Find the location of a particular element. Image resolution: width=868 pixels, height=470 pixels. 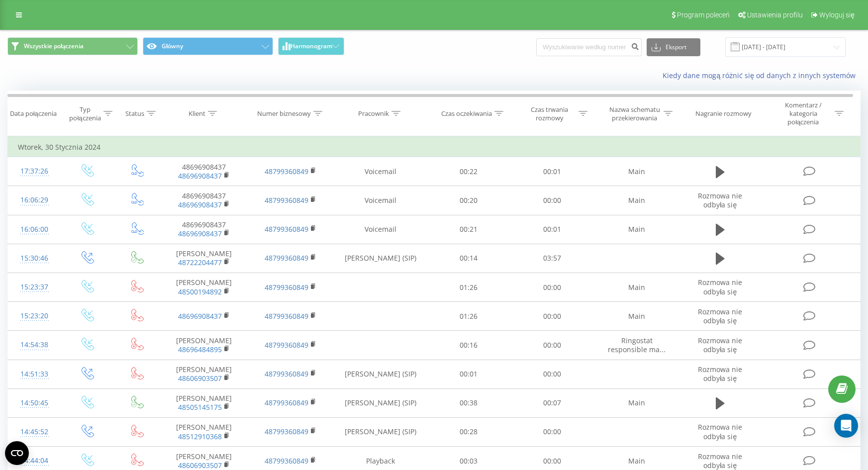

div: Typ połączenia is located at coordinates (84, 114).